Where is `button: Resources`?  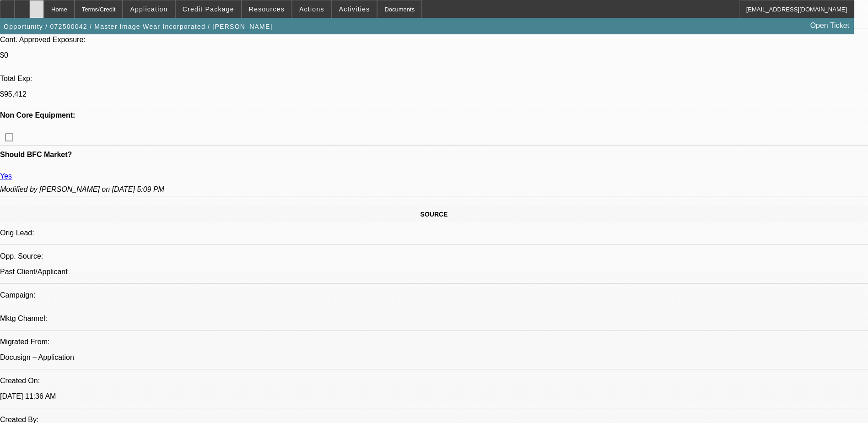 button: Resources is located at coordinates (267, 9).